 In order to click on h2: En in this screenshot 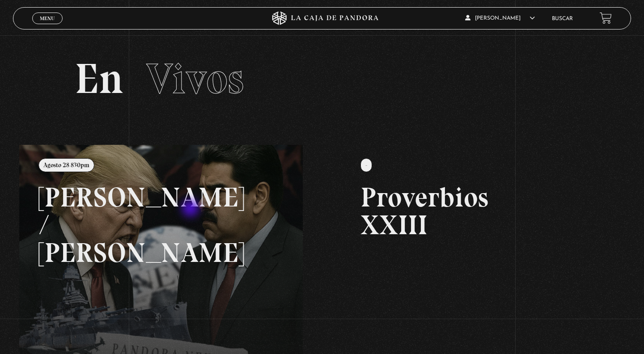, I will do `click(322, 78)`.